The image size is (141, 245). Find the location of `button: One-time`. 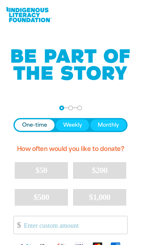

button: One-time is located at coordinates (35, 125).